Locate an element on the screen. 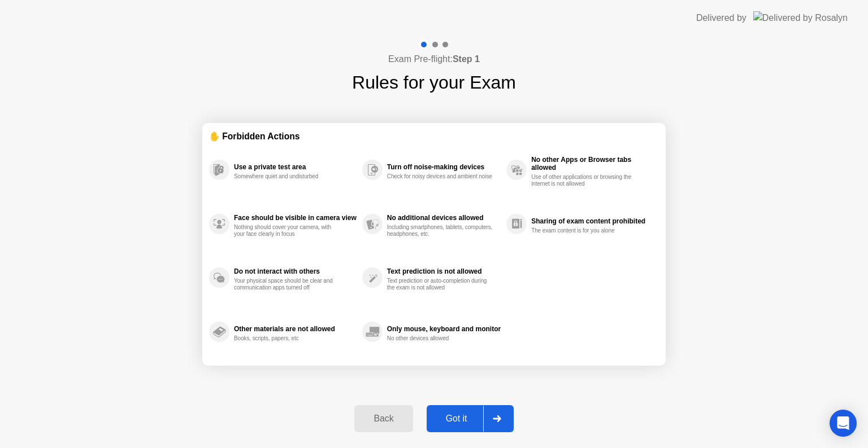  div: Text prediction is not allowed is located at coordinates (443, 271).